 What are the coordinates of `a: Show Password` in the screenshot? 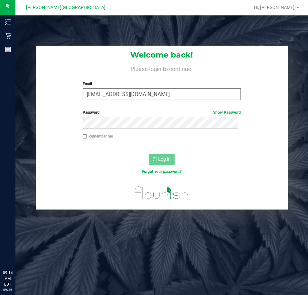 It's located at (227, 112).